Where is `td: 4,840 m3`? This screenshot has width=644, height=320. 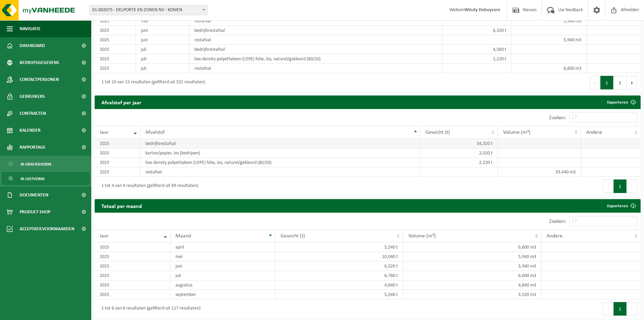 td: 4,840 m3 is located at coordinates (472, 285).